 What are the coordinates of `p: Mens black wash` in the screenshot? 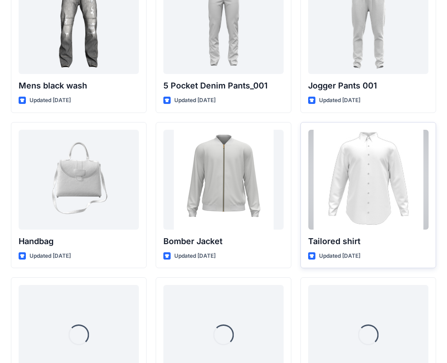 It's located at (79, 86).